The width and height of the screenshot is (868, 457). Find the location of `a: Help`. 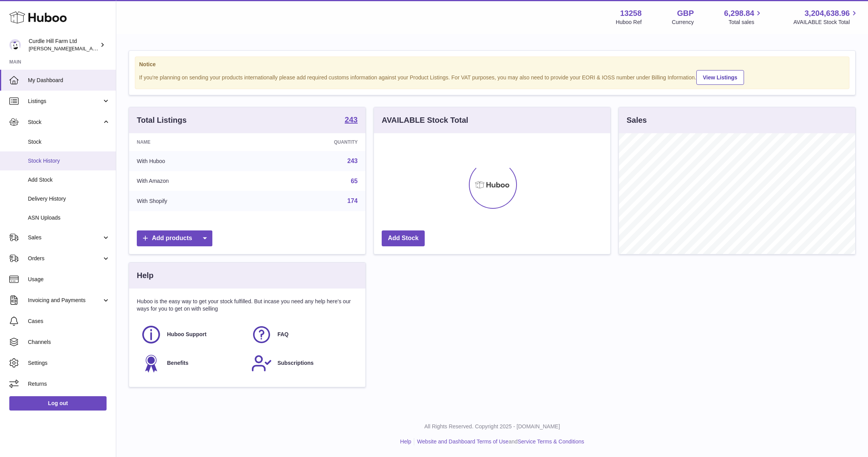

a: Help is located at coordinates (406, 441).